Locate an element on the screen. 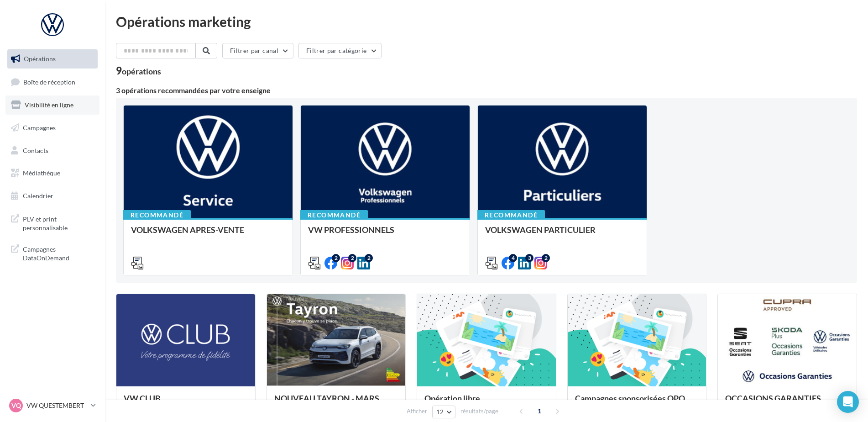  a: Campagnes DataOnDemand is located at coordinates (53, 253).